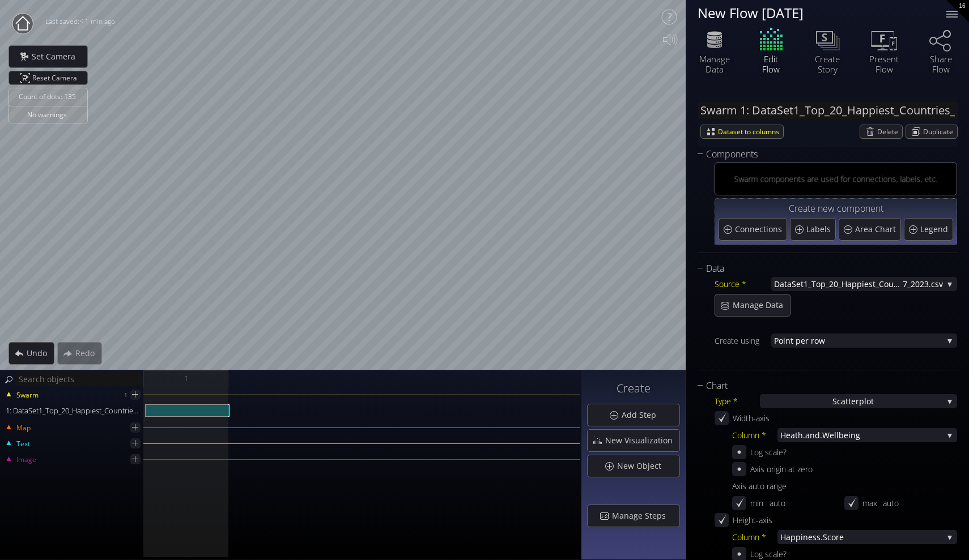 Image resolution: width=969 pixels, height=560 pixels. What do you see at coordinates (79, 379) in the screenshot?
I see `input: Search objects` at bounding box center [79, 379].